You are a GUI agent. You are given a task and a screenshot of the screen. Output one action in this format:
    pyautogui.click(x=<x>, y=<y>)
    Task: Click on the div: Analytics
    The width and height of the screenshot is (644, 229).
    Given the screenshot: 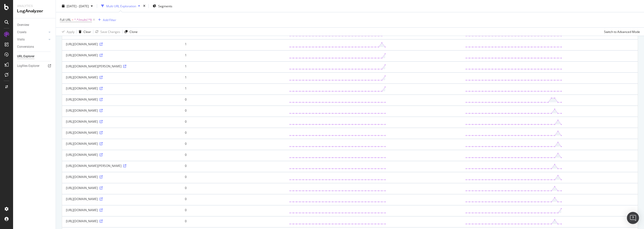 What is the action you would take?
    pyautogui.click(x=34, y=6)
    